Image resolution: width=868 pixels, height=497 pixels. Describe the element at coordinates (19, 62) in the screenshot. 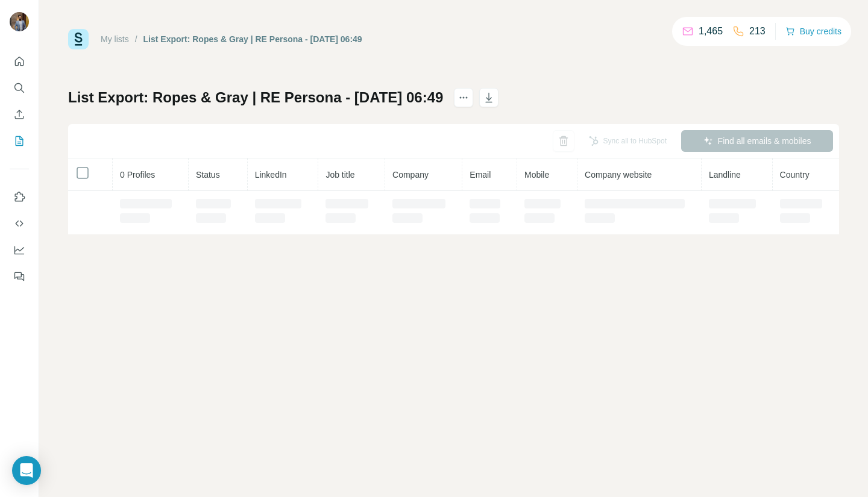

I see `button: Quick start` at that location.